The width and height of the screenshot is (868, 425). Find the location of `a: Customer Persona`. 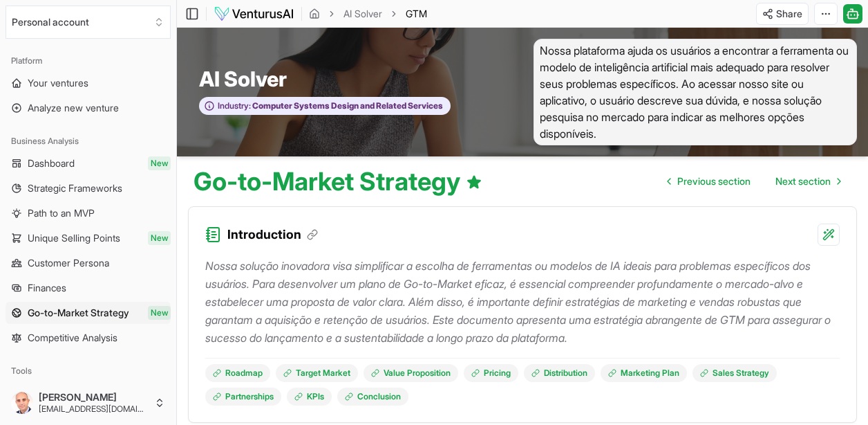

a: Customer Persona is located at coordinates (88, 263).